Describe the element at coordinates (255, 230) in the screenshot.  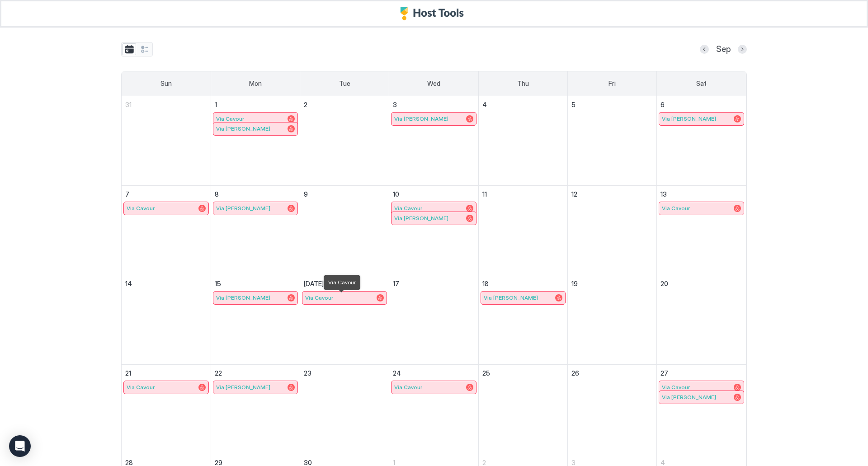
I see `td: September 8, 2025` at that location.